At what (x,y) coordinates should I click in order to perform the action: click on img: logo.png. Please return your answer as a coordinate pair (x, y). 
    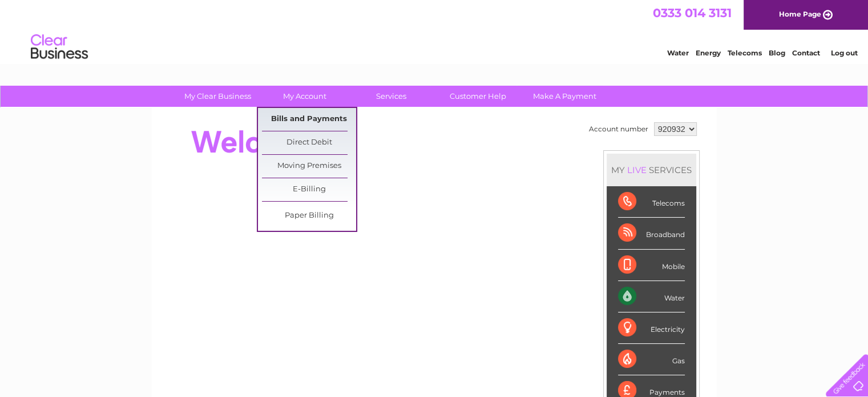
    Looking at the image, I should click on (59, 47).